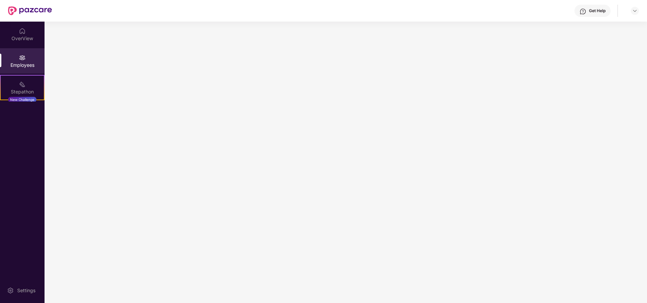 The width and height of the screenshot is (647, 303). I want to click on div: New Challenge, so click(22, 100).